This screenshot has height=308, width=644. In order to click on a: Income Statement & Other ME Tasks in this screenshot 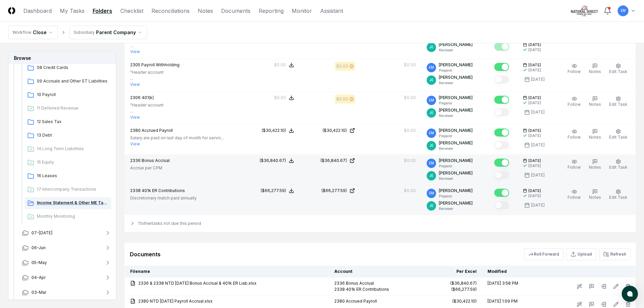, I will do `click(68, 203)`.